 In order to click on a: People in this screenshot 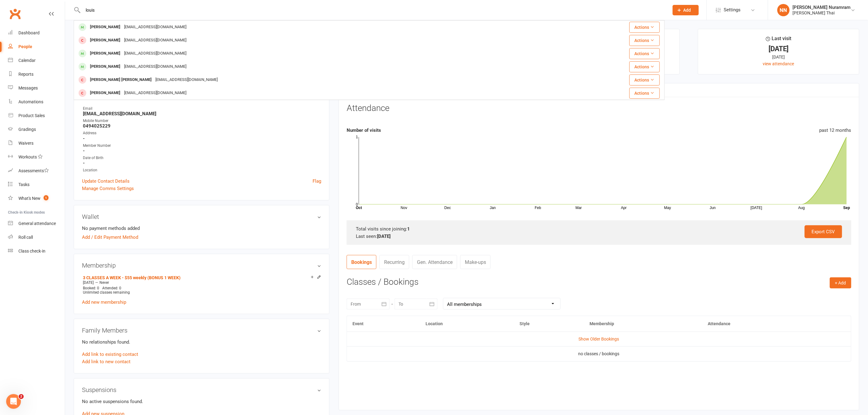, I will do `click(36, 47)`.